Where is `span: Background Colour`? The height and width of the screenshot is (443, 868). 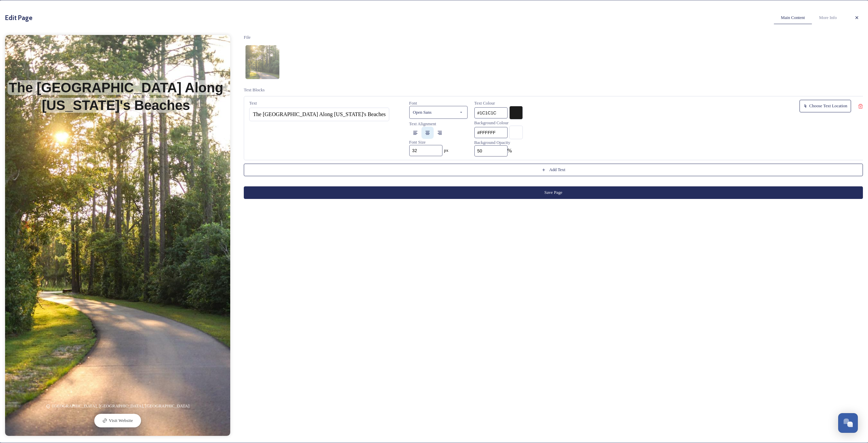 span: Background Colour is located at coordinates (492, 123).